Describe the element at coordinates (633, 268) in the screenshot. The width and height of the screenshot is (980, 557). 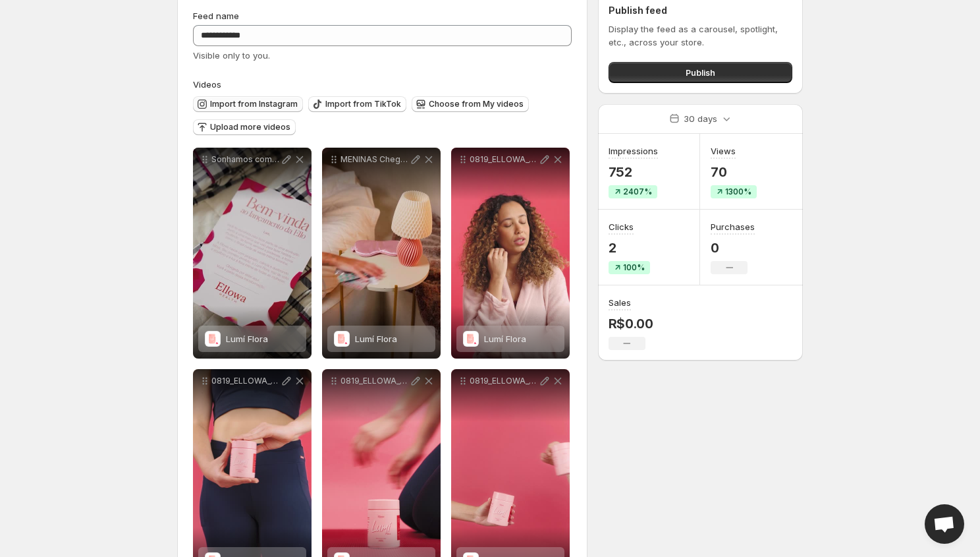
I see `span: 100%` at that location.